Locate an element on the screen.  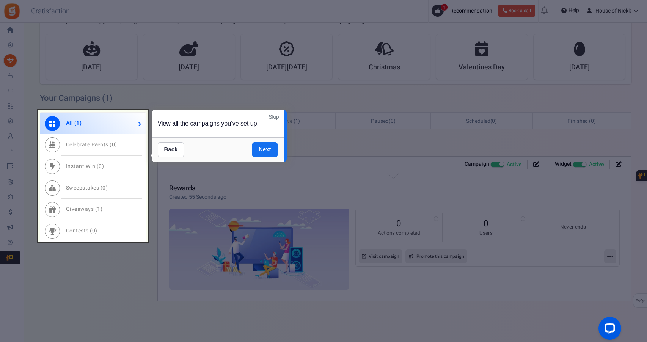
div: View all the campaigns you’ve set up. is located at coordinates (218, 124).